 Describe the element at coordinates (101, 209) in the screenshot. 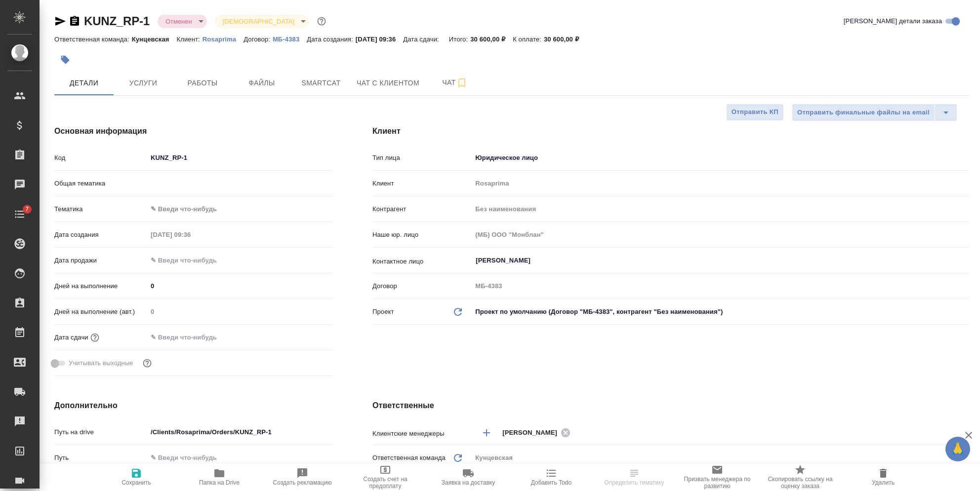

I see `p: Тематика` at that location.